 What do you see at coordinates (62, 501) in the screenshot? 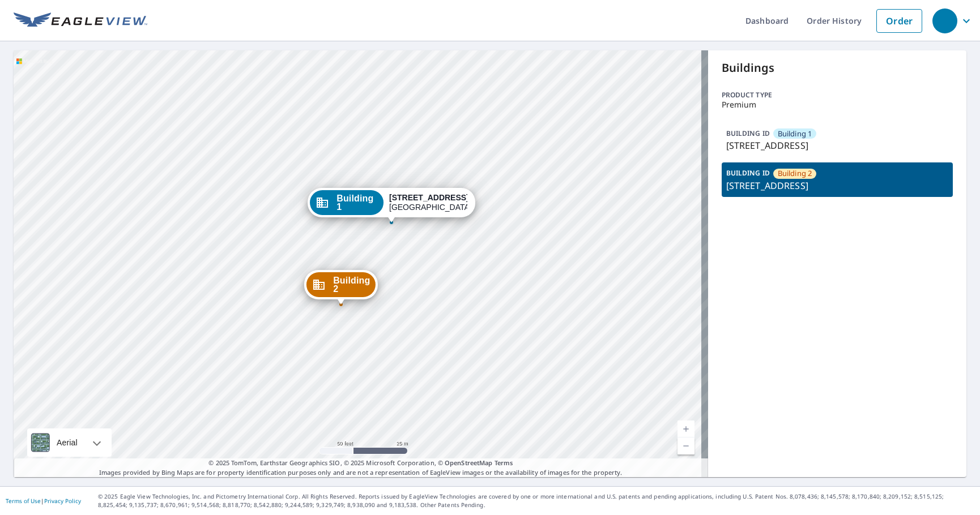
I see `a: Privacy Policy` at bounding box center [62, 501].